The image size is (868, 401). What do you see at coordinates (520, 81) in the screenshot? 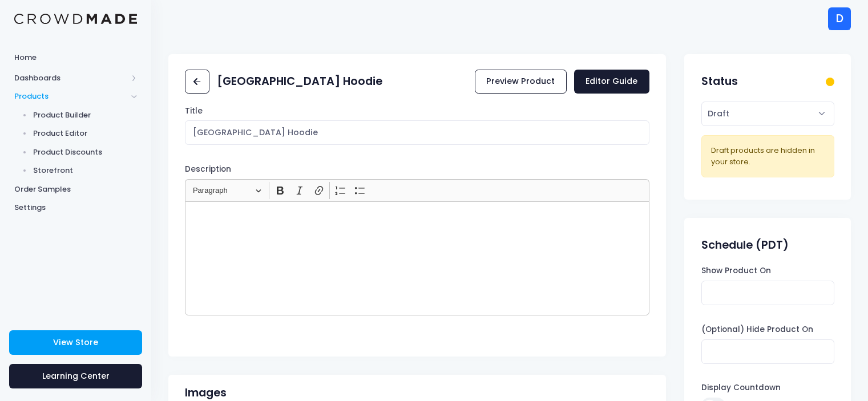
I see `a: Preview Product` at bounding box center [520, 81].